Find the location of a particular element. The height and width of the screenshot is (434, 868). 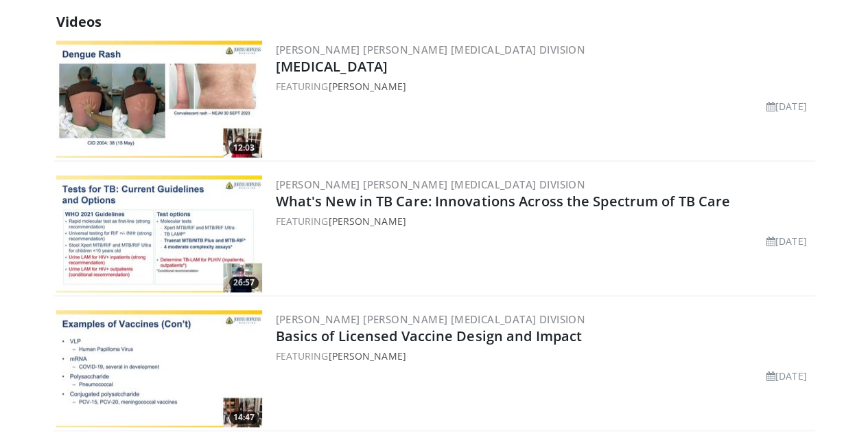

a: 26:57 is located at coordinates (159, 234).